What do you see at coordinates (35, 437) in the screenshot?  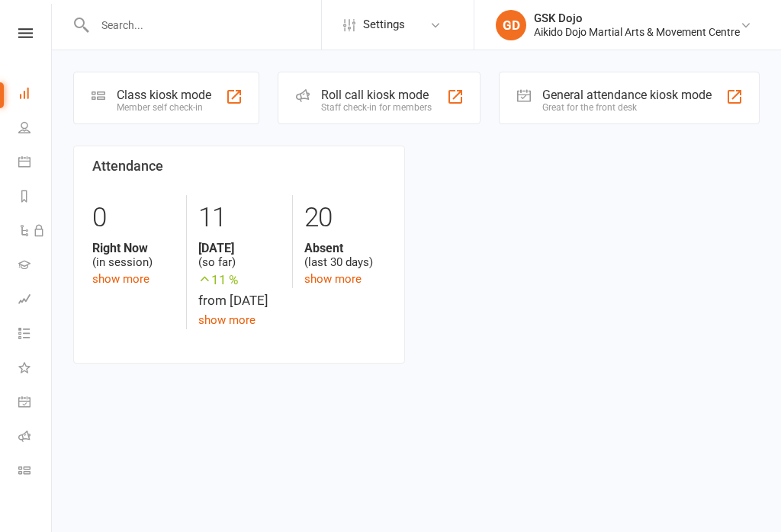 I see `a: Roll call kiosk mode` at bounding box center [35, 437].